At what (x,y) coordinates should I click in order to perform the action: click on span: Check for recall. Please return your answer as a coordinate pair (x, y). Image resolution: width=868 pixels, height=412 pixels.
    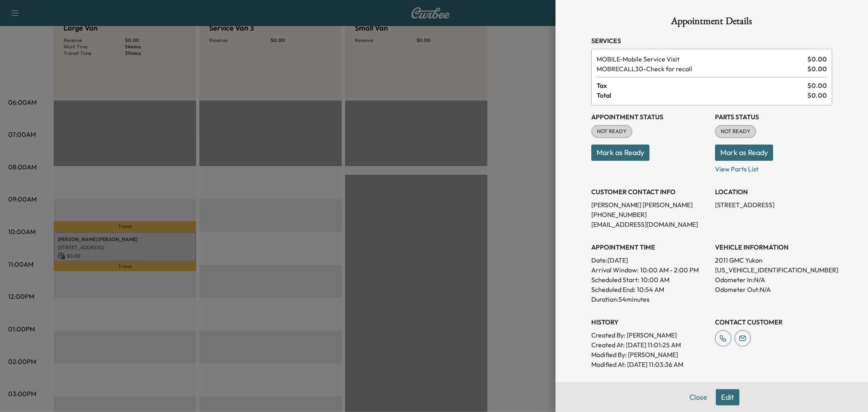
    Looking at the image, I should click on (700, 69).